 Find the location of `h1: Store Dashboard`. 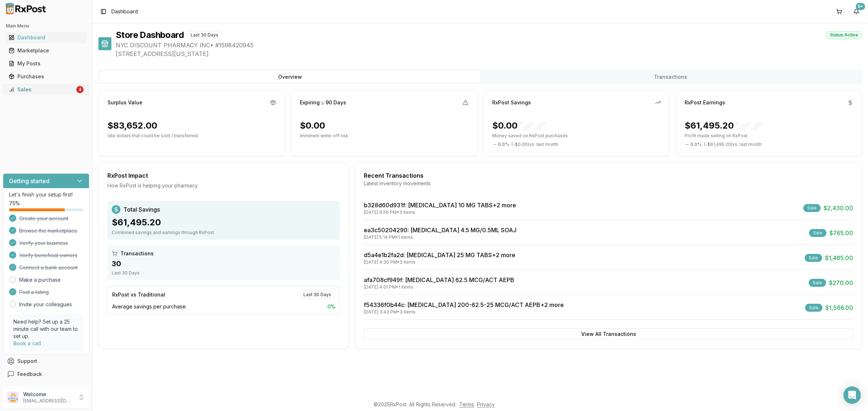

h1: Store Dashboard is located at coordinates (149, 35).